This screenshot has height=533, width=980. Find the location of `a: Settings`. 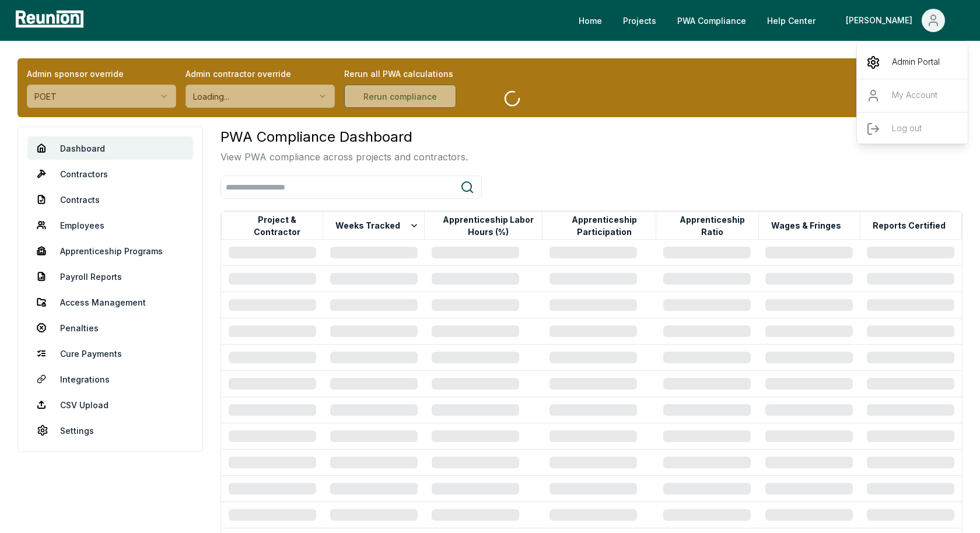

a: Settings is located at coordinates (110, 431).